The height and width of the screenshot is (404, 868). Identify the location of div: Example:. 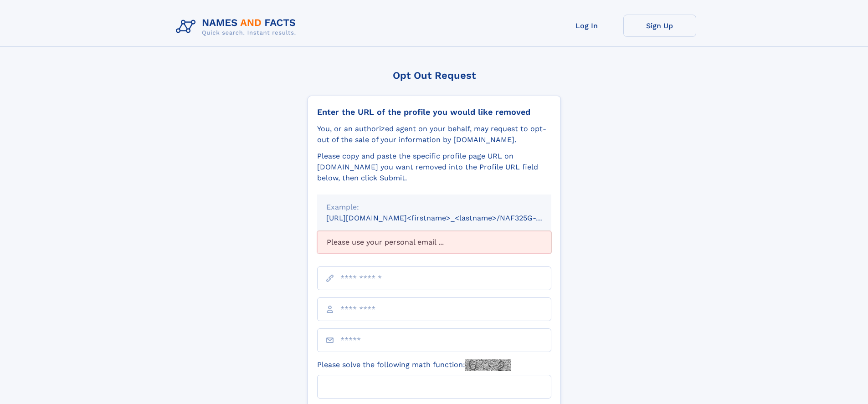
(434, 207).